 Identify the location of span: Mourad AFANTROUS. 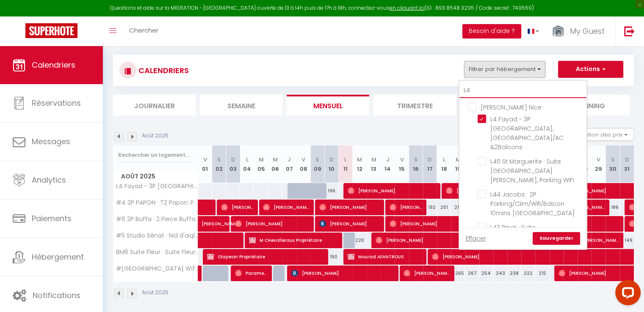
(385, 256).